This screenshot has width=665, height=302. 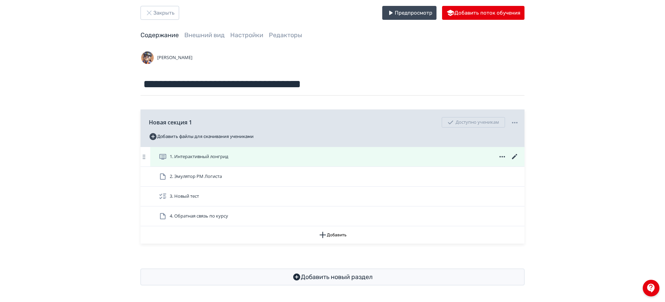 I want to click on span: Новая секция 1, so click(x=170, y=122).